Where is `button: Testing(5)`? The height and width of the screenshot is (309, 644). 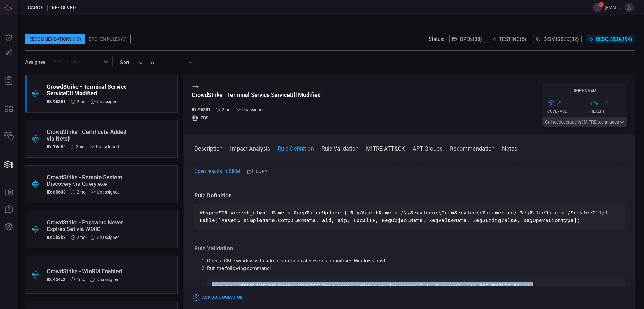
button: Testing(5) is located at coordinates (509, 39).